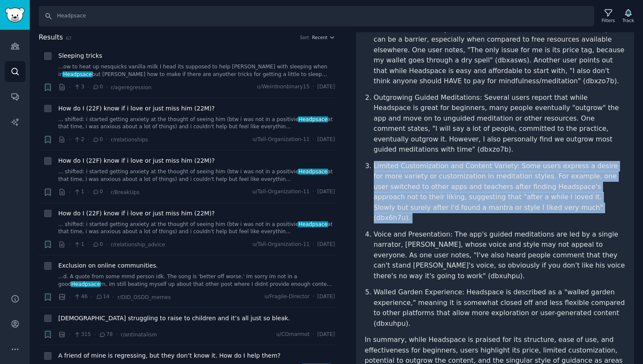  I want to click on span: Exclusion on online communities., so click(108, 266).